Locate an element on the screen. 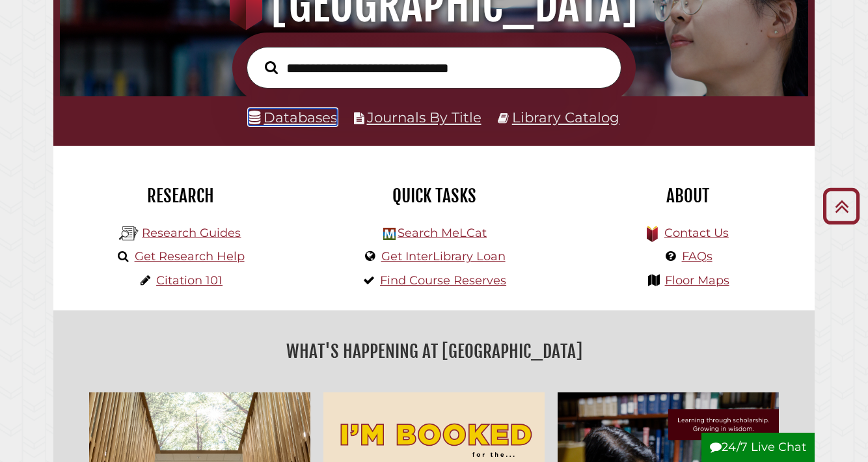 The height and width of the screenshot is (462, 868). a: Floor Maps is located at coordinates (697, 281).